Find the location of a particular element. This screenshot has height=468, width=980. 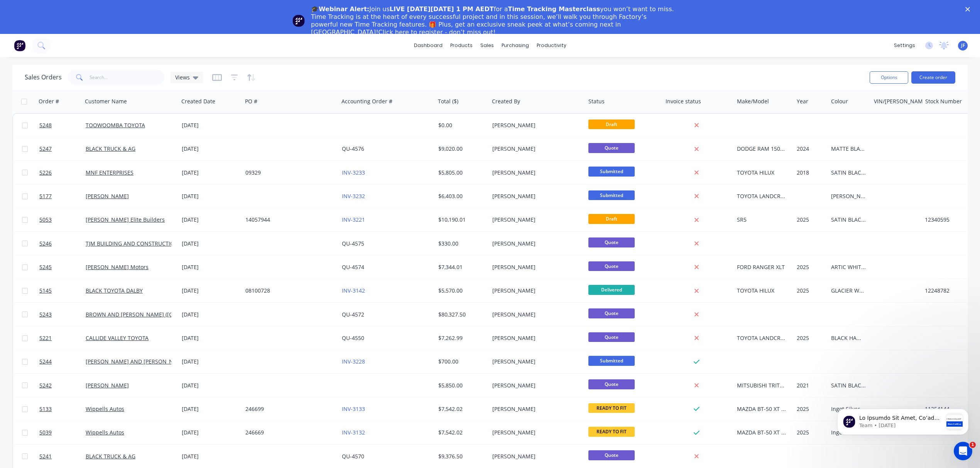

a: INV-3228 is located at coordinates (353, 361).